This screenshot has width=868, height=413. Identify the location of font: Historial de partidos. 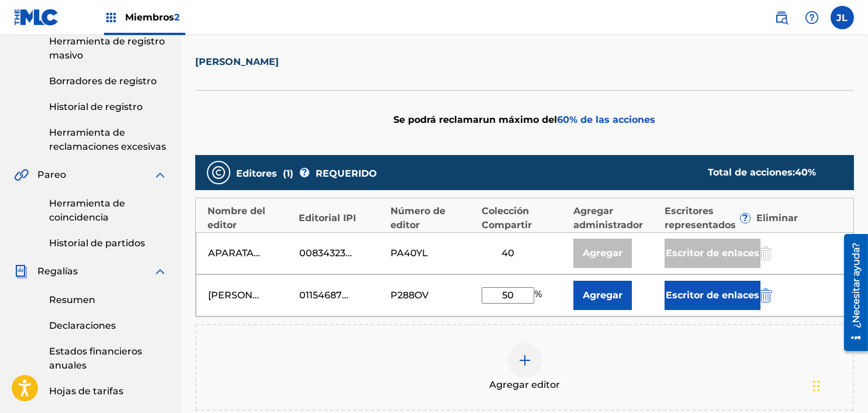
(97, 243).